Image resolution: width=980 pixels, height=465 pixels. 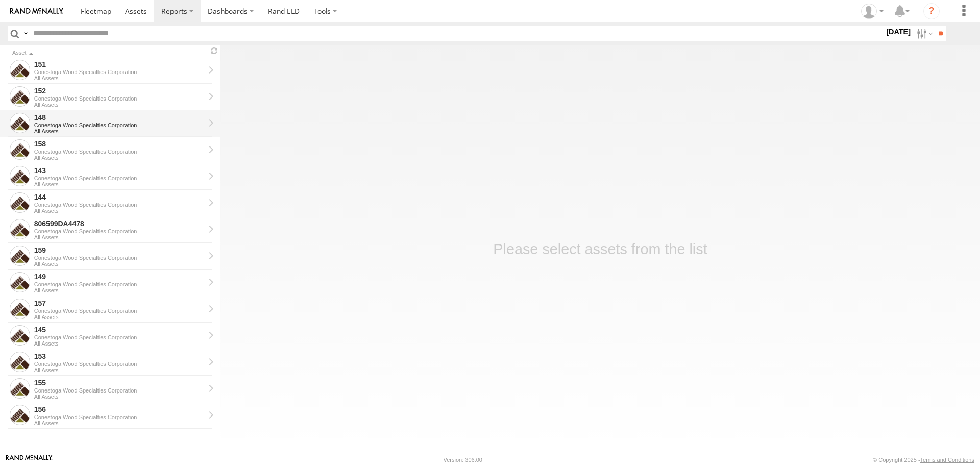 I want to click on img: rand-logo.svg, so click(x=37, y=11).